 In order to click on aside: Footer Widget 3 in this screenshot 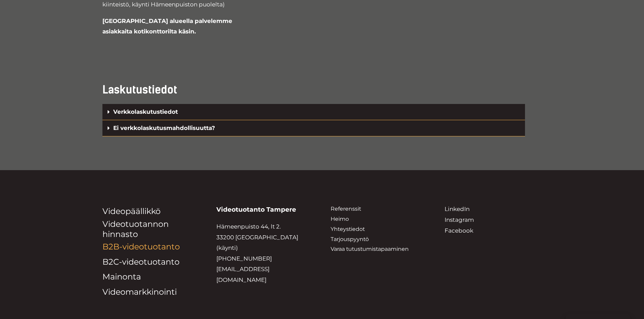, I will do `click(379, 229)`.